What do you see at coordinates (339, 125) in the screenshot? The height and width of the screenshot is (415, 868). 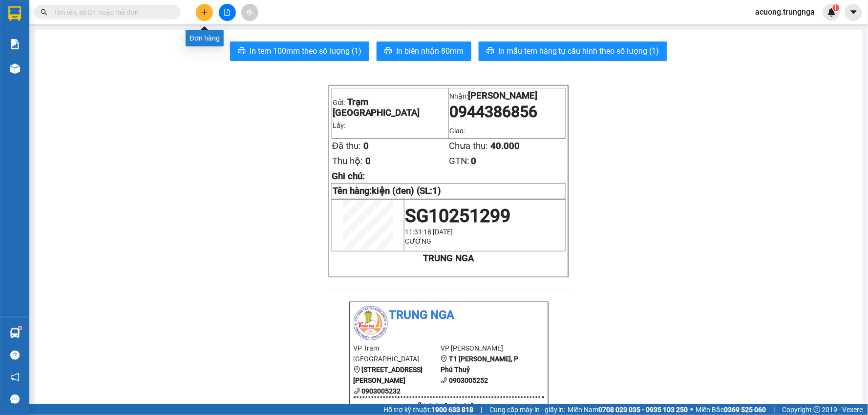 I see `span: Lấy:` at bounding box center [339, 125].